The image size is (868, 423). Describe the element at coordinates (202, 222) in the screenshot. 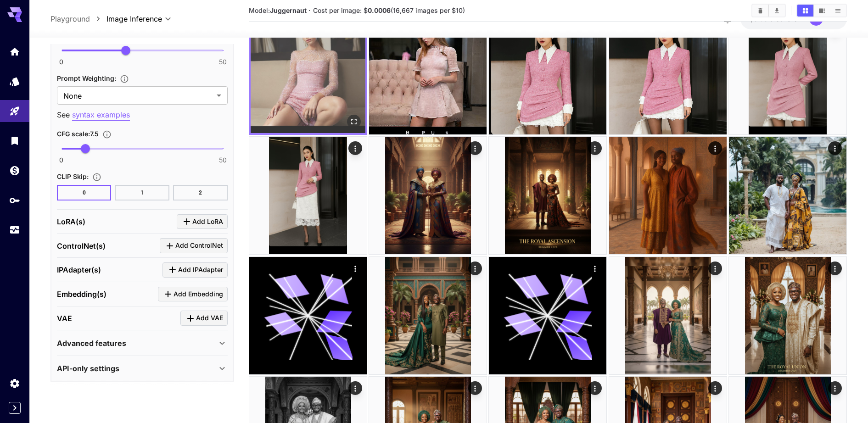

I see `button: Click to add LoRA` at that location.